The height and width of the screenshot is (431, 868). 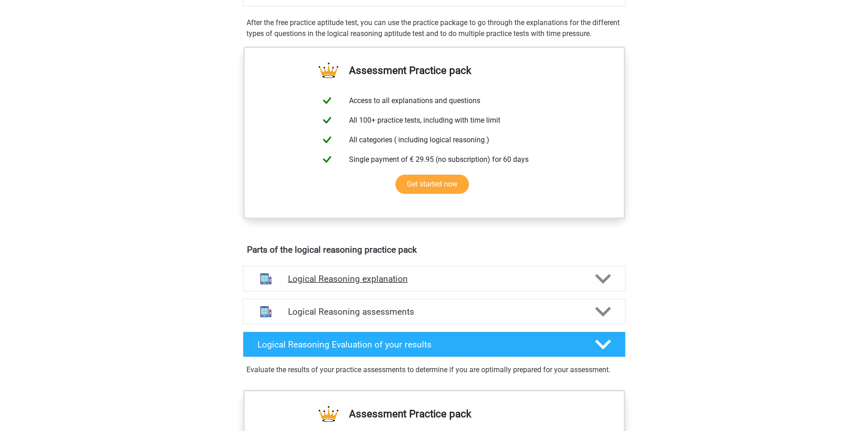 I want to click on img: logical reasoning assessments, so click(x=266, y=312).